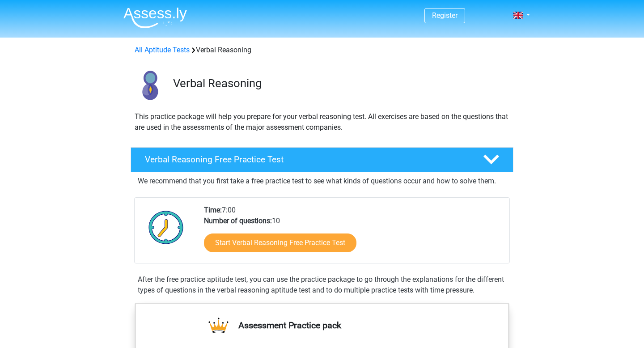 The width and height of the screenshot is (644, 348). What do you see at coordinates (307, 160) in the screenshot?
I see `h4: Verbal Reasoning Free Practice Test` at bounding box center [307, 160].